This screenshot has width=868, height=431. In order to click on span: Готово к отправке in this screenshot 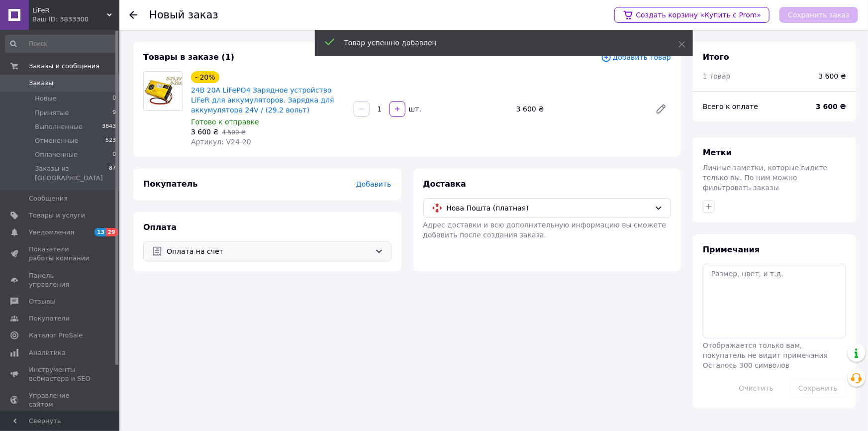, I will do `click(225, 122)`.